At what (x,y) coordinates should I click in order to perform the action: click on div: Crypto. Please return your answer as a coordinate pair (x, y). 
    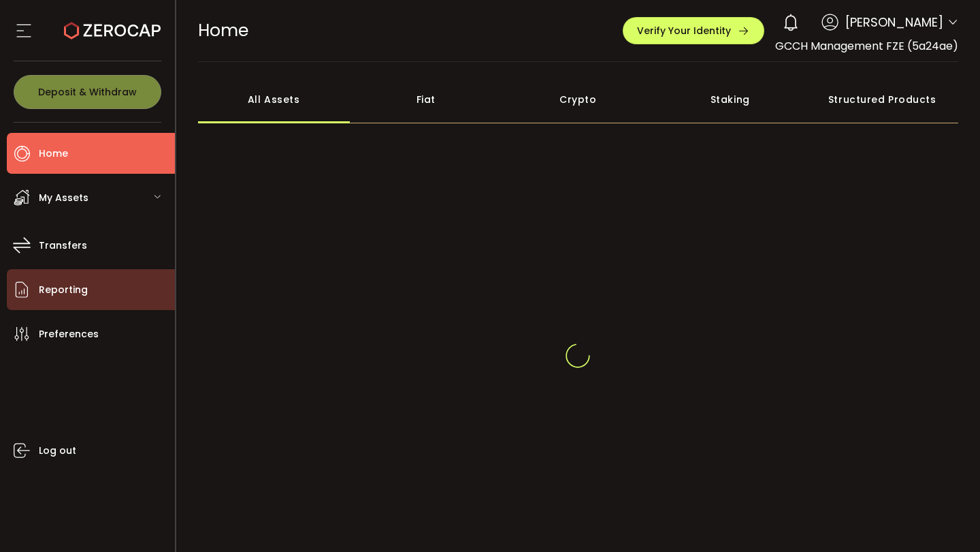
    Looking at the image, I should click on (579, 100).